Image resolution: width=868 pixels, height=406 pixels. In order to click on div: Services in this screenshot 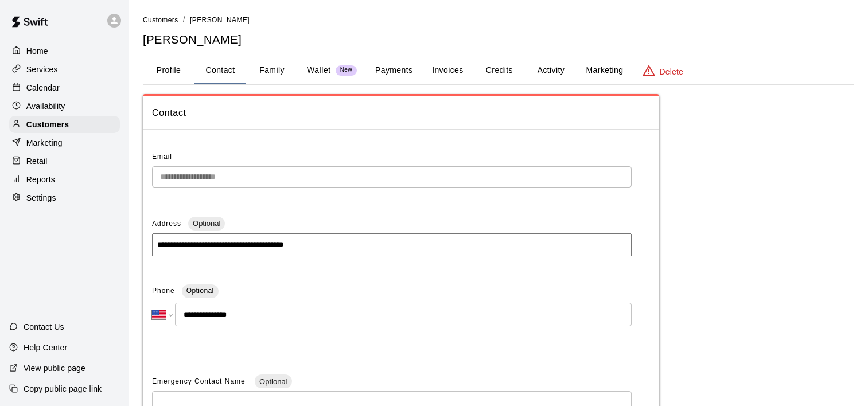, I will do `click(64, 70)`.